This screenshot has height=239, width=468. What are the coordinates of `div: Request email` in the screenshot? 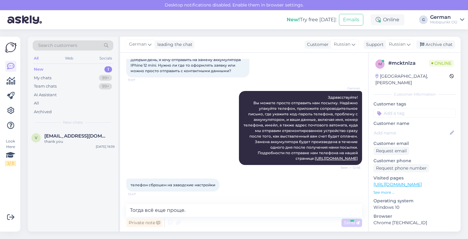 It's located at (391, 151).